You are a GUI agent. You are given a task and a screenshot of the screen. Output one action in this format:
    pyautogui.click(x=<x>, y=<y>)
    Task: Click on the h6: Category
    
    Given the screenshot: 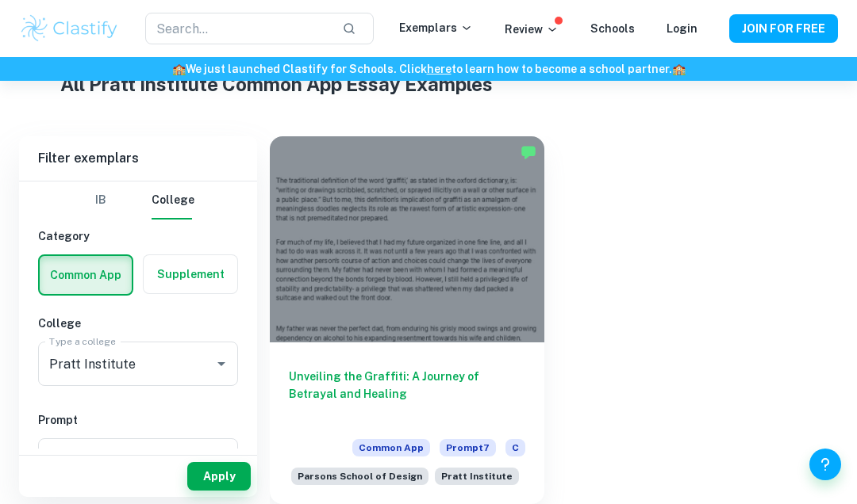 What is the action you would take?
    pyautogui.click(x=138, y=237)
    